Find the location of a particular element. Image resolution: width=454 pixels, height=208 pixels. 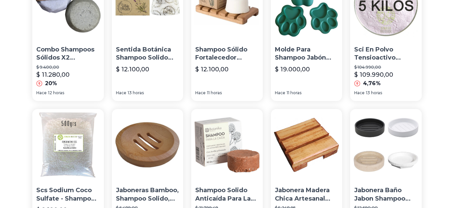

p: $ 9.400,00 is located at coordinates (68, 67).